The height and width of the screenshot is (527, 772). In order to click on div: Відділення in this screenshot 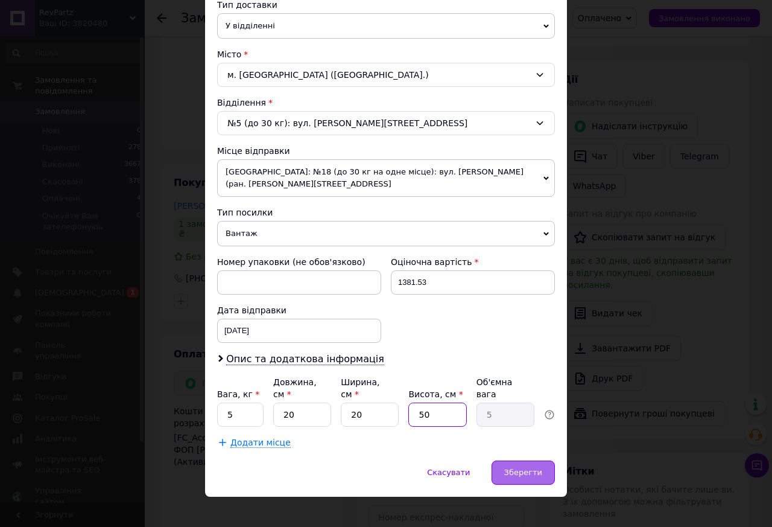, I will do `click(386, 103)`.